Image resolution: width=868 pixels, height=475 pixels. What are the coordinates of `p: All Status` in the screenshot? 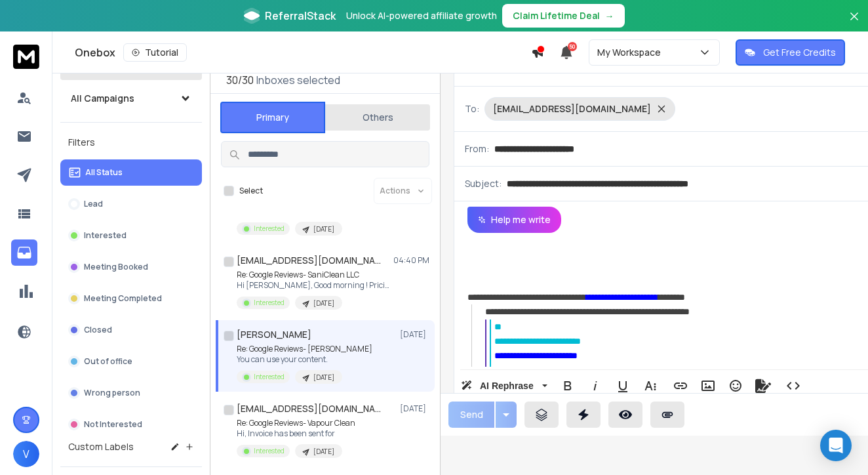 It's located at (103, 172).